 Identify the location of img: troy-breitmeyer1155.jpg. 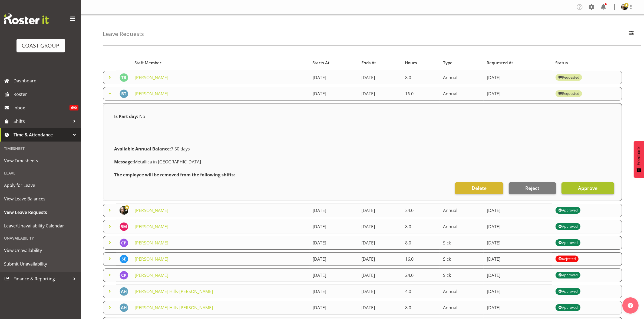
(124, 78).